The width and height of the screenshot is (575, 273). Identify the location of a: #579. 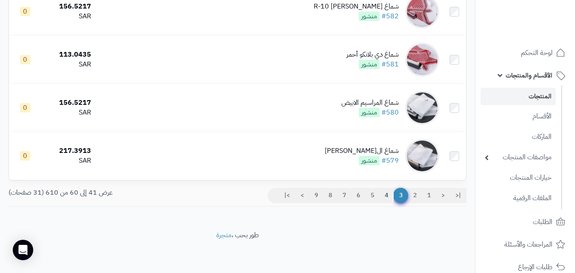
(390, 160).